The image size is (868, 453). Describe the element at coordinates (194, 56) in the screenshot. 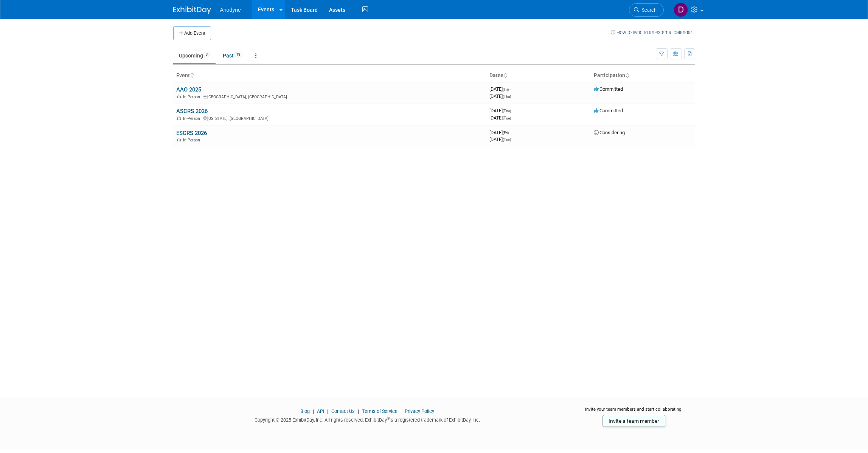

I see `a: Upcoming3` at that location.